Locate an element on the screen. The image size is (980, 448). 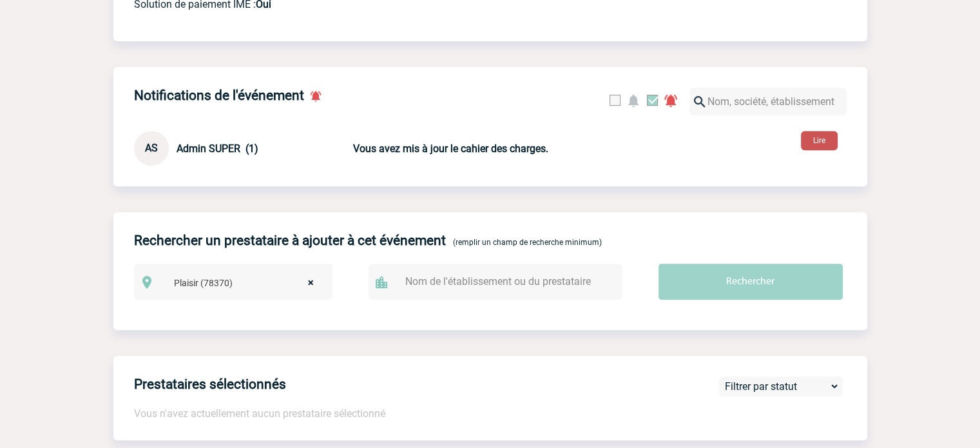
b: Vous avez mis à jour le cahier des charges. is located at coordinates (450, 148).